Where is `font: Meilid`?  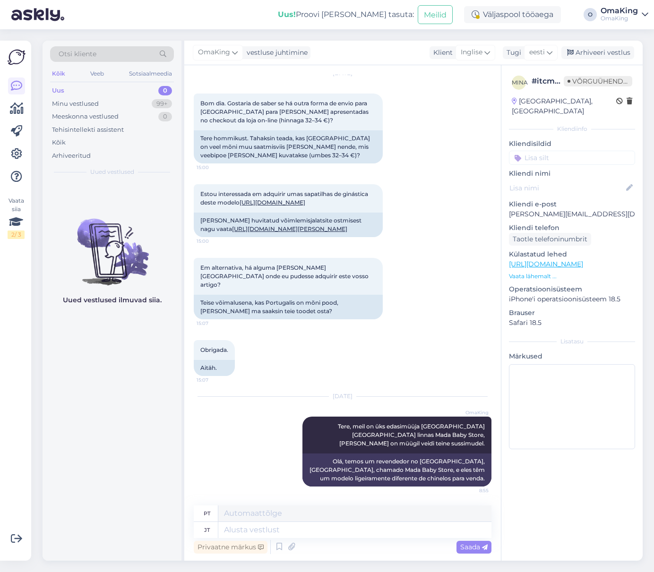 font: Meilid is located at coordinates (435, 15).